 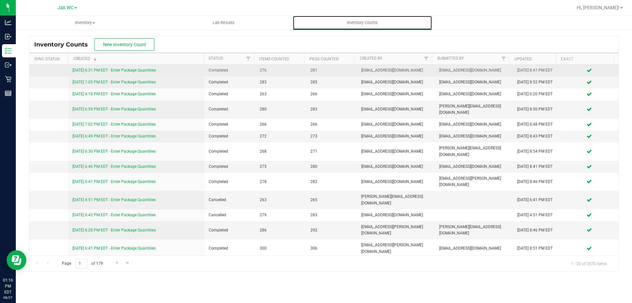 I want to click on a: Lab Results, so click(x=224, y=23).